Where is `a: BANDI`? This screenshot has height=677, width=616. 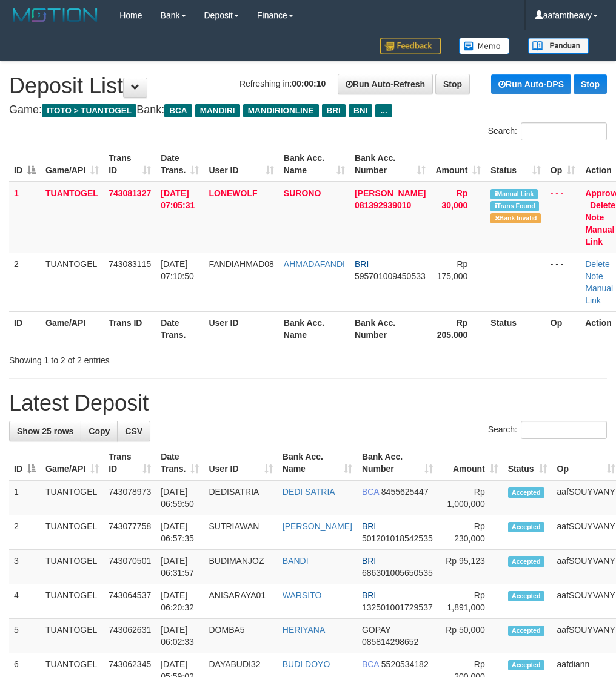 a: BANDI is located at coordinates (295, 561).